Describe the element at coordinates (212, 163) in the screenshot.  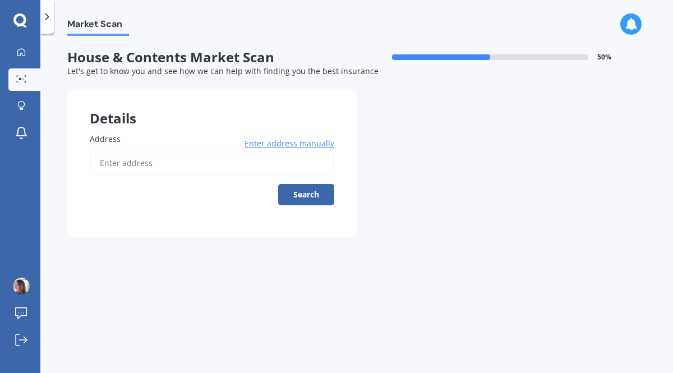
I see `input: Enter address` at that location.